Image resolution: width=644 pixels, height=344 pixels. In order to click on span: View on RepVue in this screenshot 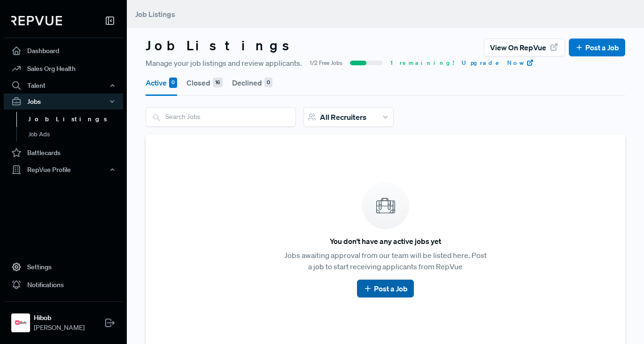, I will do `click(518, 47)`.